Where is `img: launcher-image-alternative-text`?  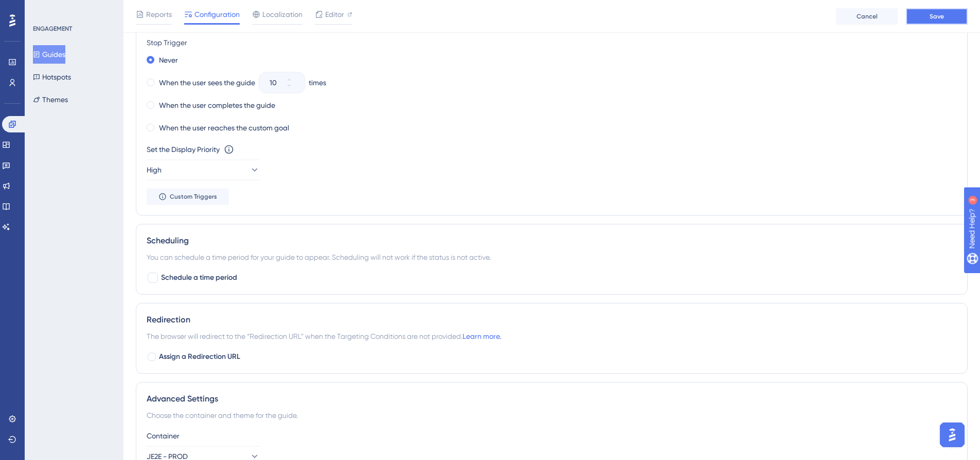 img: launcher-image-alternative-text is located at coordinates (16, 16).